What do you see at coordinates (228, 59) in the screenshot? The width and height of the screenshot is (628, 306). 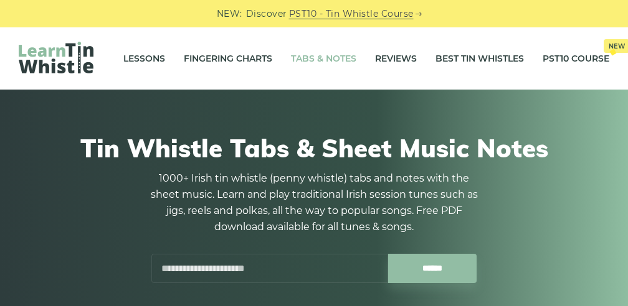 I see `a: Fingering Charts` at bounding box center [228, 59].